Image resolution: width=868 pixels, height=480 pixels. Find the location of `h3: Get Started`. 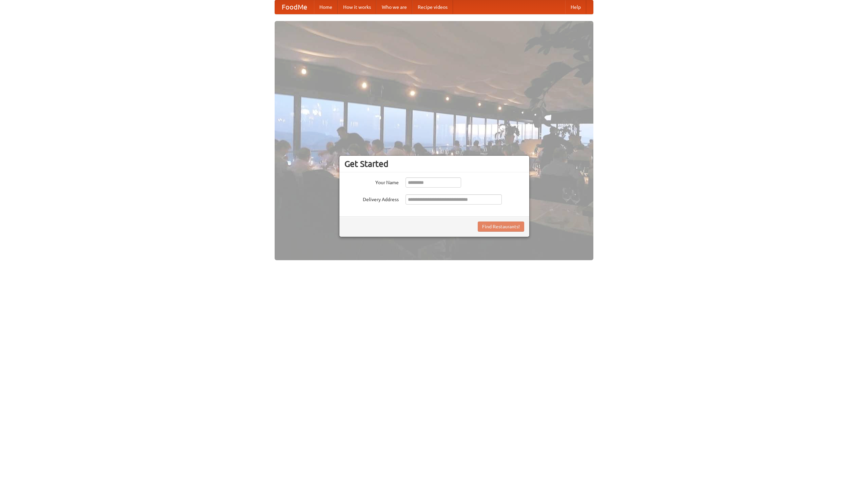

h3: Get Started is located at coordinates (434, 164).